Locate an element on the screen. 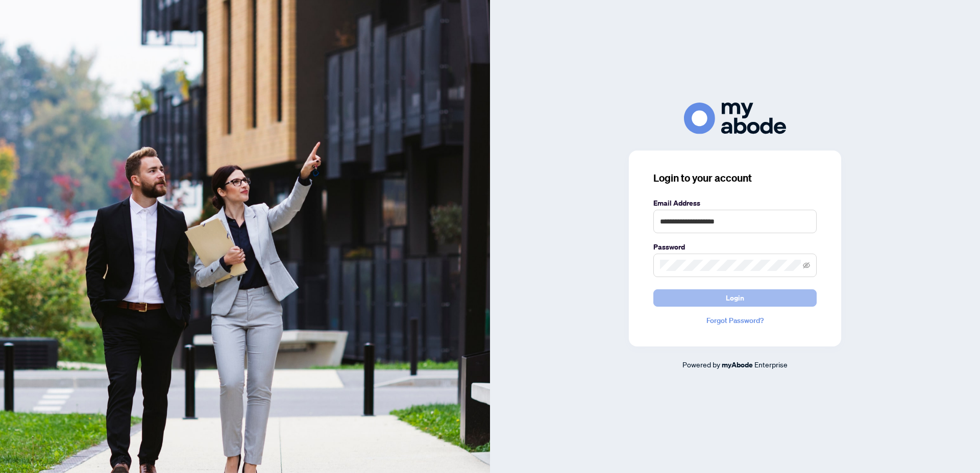 This screenshot has height=473, width=980. span: Powered by is located at coordinates (701, 365).